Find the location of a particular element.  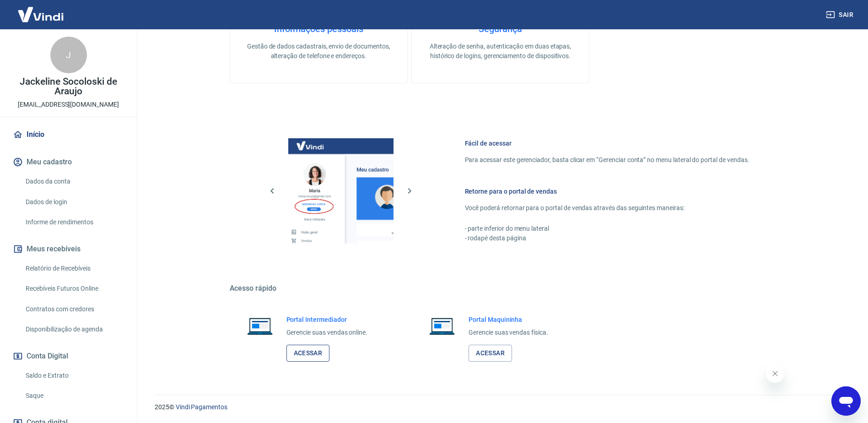

p: Você poderá retornar para o portal de vendas através das seguintes maneiras: is located at coordinates (607, 208).